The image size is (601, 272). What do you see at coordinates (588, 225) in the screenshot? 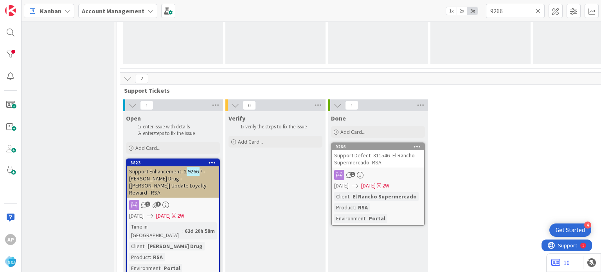
I see `div: 4` at bounding box center [588, 225].